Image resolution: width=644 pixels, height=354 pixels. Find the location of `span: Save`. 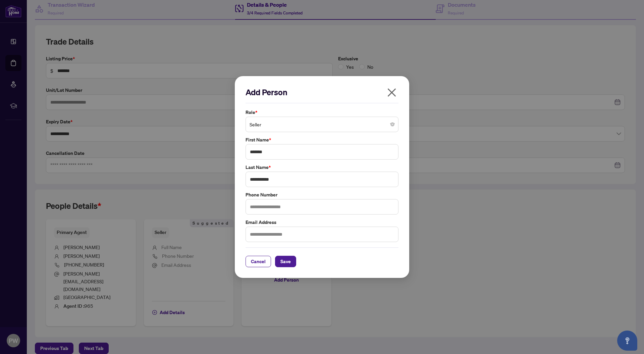

span: Save is located at coordinates (285, 262).